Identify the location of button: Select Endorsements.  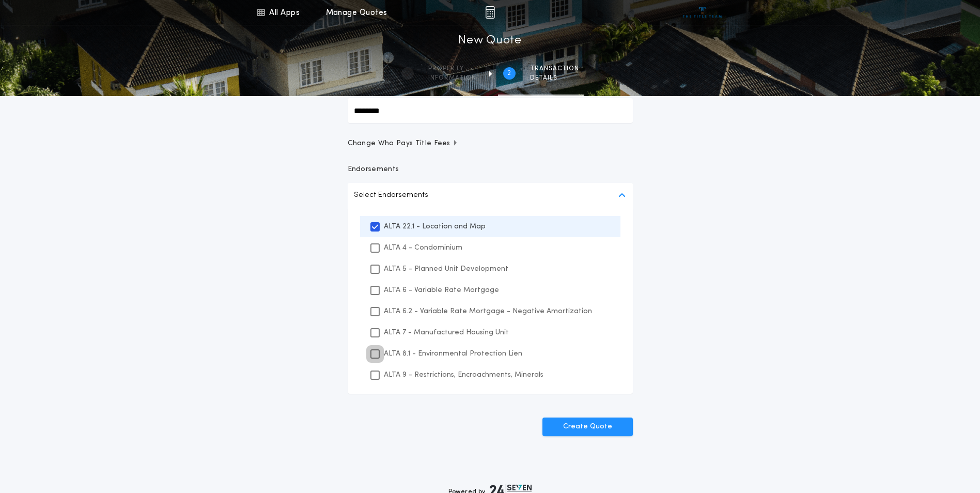
(490, 195).